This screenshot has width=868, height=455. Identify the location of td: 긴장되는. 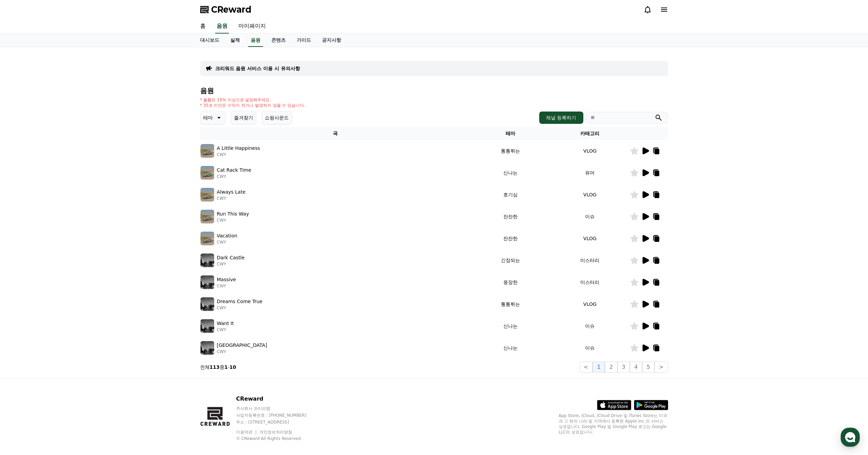
(511, 261).